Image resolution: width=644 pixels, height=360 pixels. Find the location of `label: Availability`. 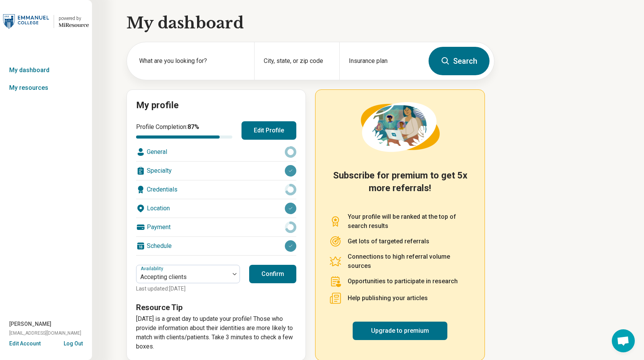

label: Availability is located at coordinates (153, 269).